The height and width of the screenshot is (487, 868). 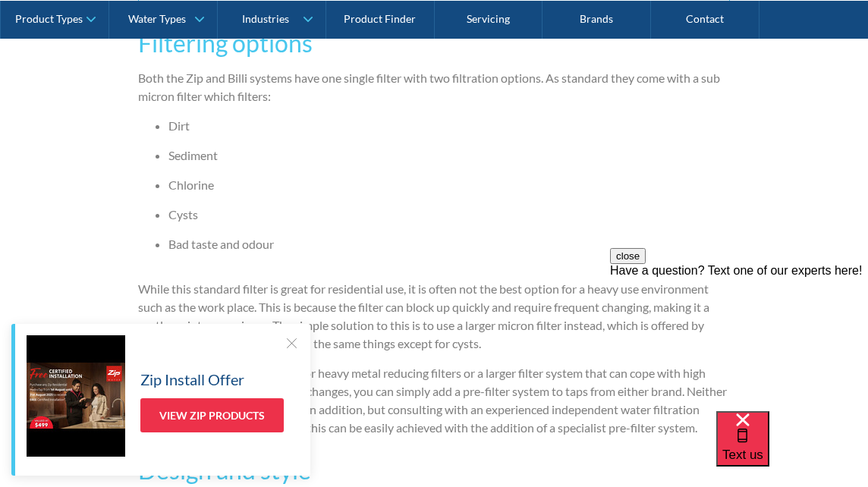 I want to click on img: Zip Install Offer, so click(x=76, y=396).